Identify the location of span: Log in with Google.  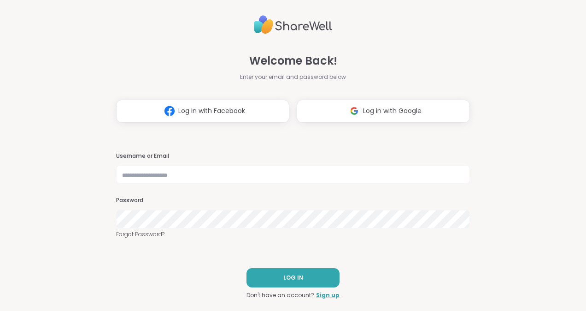
(392, 111).